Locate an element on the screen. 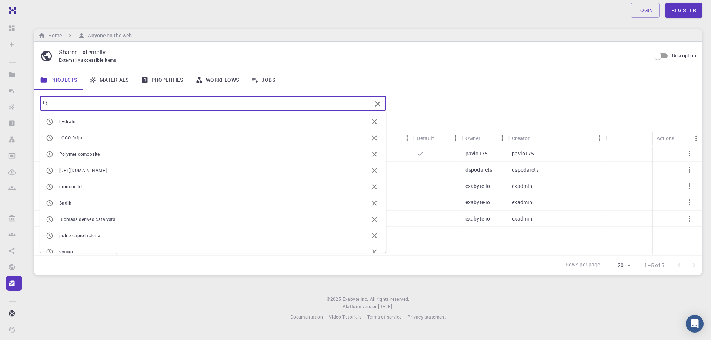 Image resolution: width=711 pixels, height=340 pixels. div: Open Intercom Messenger is located at coordinates (695, 324).